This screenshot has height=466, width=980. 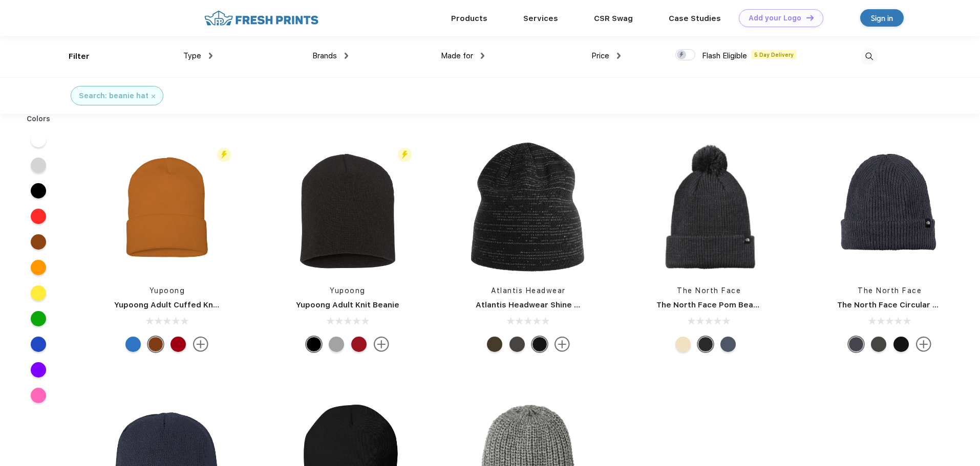 What do you see at coordinates (192, 56) in the screenshot?
I see `span: Type` at bounding box center [192, 56].